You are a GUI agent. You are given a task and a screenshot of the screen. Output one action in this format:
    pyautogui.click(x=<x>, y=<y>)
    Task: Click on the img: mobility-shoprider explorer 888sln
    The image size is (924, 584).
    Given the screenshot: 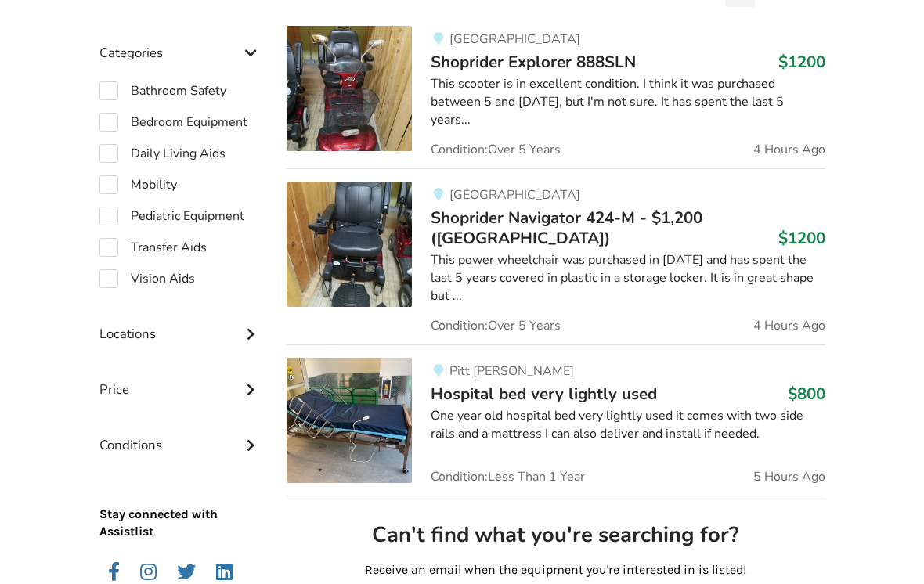 What is the action you would take?
    pyautogui.click(x=350, y=88)
    